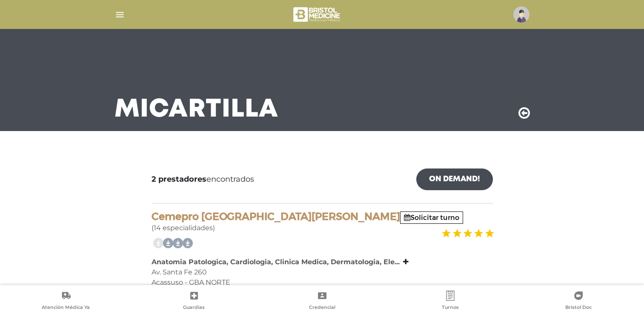  I want to click on div: Acassuso - GBA NORTE, so click(323, 282).